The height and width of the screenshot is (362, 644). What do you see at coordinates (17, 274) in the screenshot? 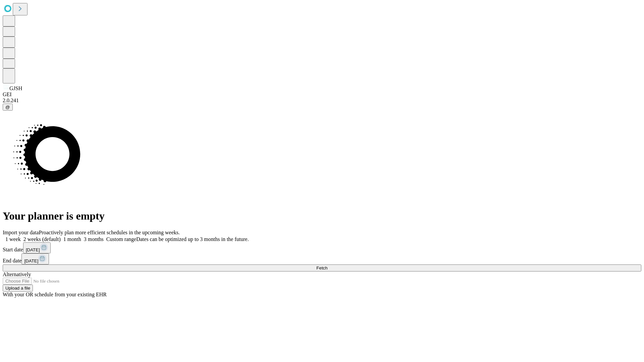
I see `span: Alternatively` at bounding box center [17, 274].